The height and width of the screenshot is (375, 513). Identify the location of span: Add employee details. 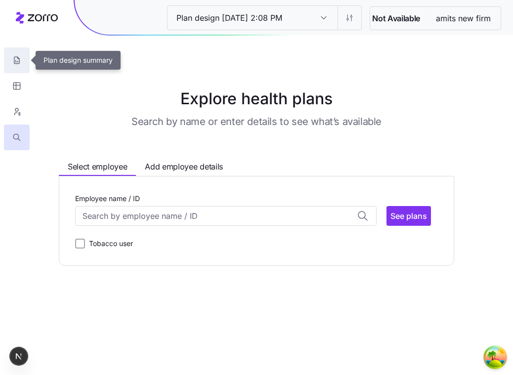
(184, 167).